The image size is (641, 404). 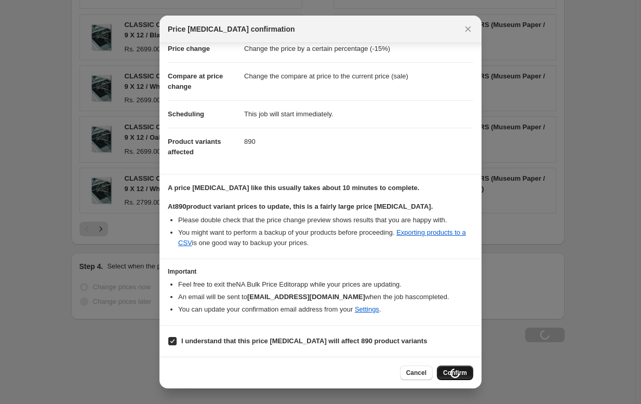 What do you see at coordinates (468, 29) in the screenshot?
I see `button: Close` at bounding box center [468, 29].